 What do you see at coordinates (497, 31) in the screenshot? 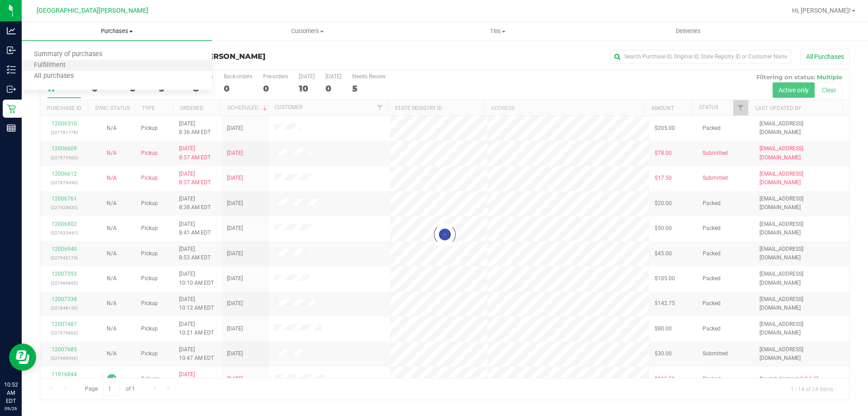
I see `a: Tills` at bounding box center [497, 31].